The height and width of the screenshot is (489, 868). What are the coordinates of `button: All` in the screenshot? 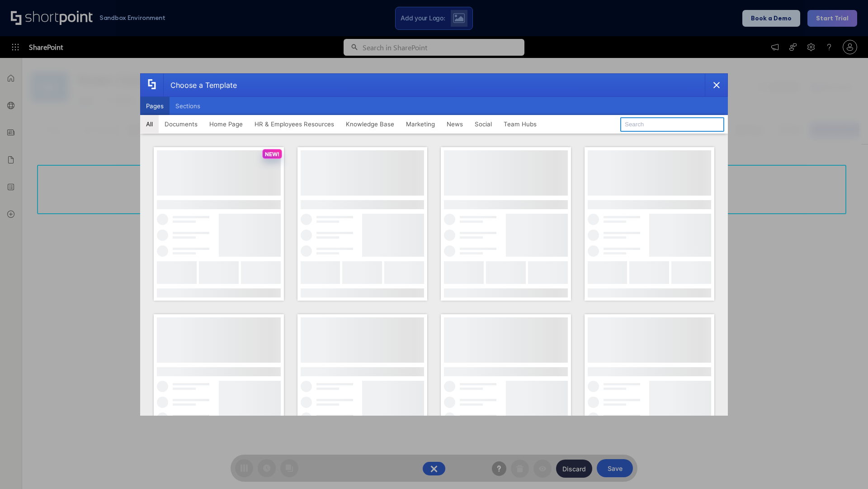 It's located at (149, 124).